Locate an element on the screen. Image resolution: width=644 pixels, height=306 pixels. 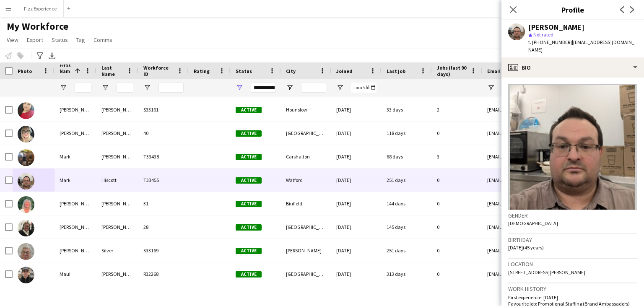
span: Not rated is located at coordinates (543, 34).